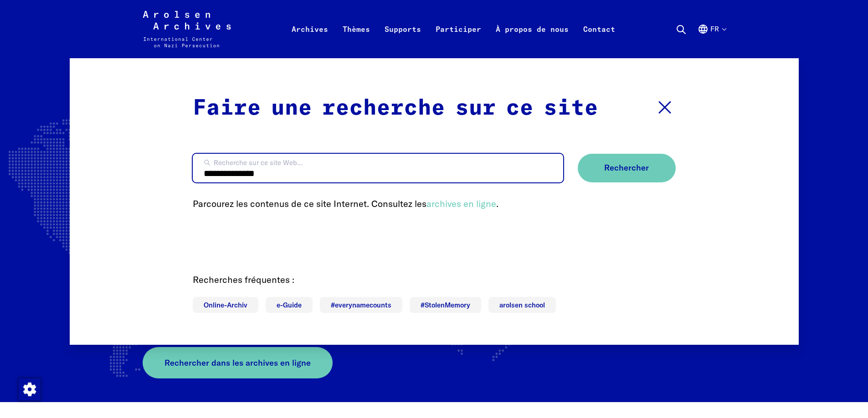  I want to click on a: Contact, so click(599, 40).